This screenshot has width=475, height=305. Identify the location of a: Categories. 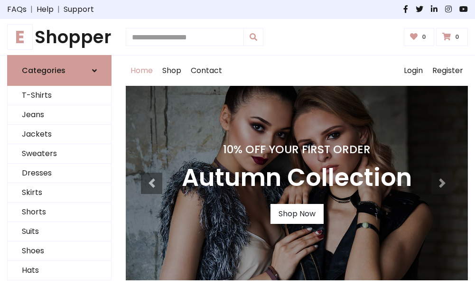
(59, 70).